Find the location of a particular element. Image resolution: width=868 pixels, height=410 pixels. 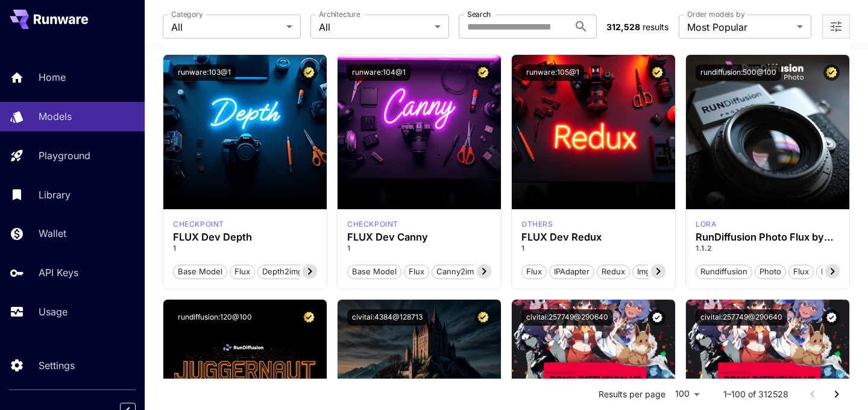

span: photo is located at coordinates (771, 272).